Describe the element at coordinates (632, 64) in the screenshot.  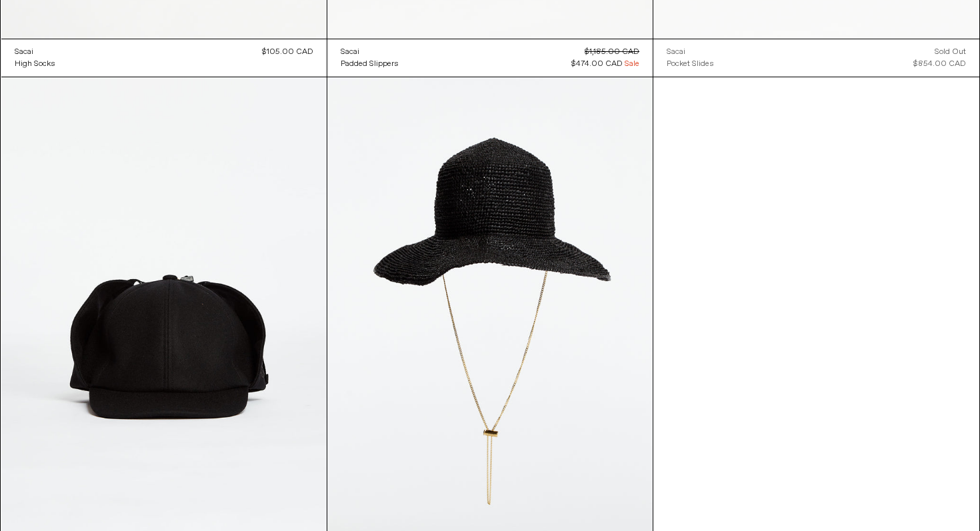
I see `span: Sale` at that location.